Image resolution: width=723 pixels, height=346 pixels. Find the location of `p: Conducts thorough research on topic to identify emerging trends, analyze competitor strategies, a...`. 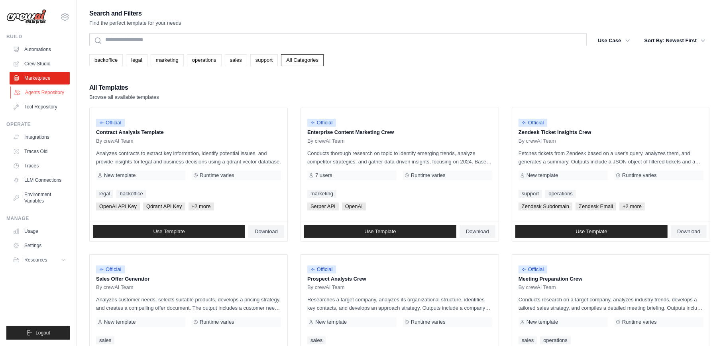

p: Conducts thorough research on topic to identify emerging trends, analyze competitor strategies, a... is located at coordinates (400, 157).